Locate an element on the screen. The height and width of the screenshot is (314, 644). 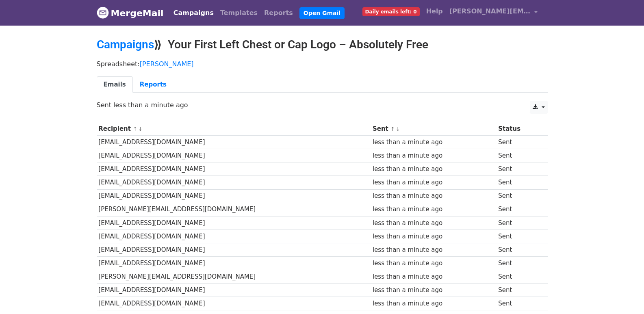
th: Status is located at coordinates (519, 128).